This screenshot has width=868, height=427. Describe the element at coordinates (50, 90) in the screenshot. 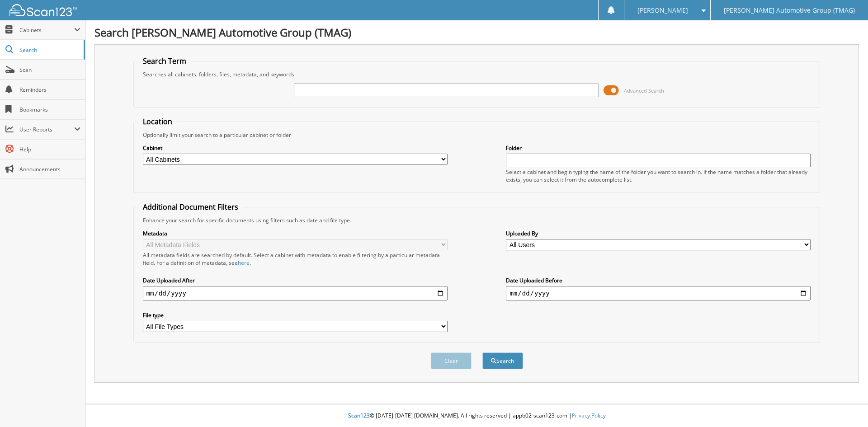

I see `span: Reminders` at that location.